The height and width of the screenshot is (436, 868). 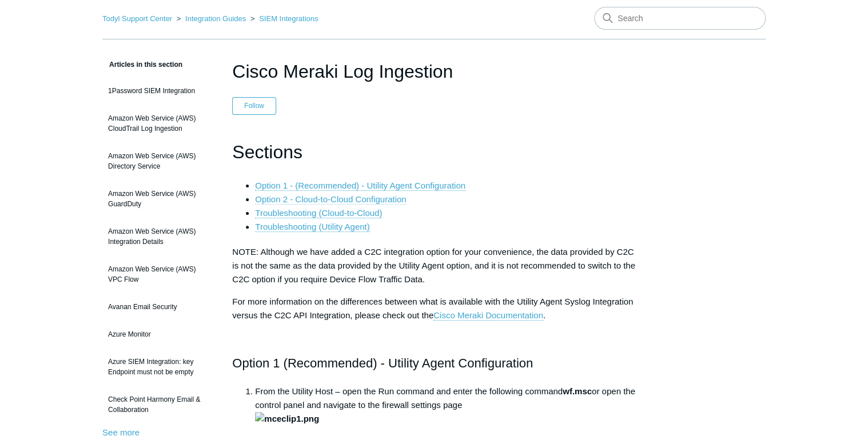 What do you see at coordinates (434, 363) in the screenshot?
I see `h2: Option 1 (Recommended) - Utility Agent Configuration` at bounding box center [434, 363].